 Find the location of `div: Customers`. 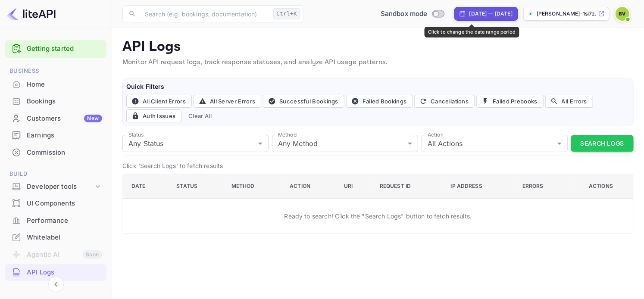

div: Customers is located at coordinates (64, 119).